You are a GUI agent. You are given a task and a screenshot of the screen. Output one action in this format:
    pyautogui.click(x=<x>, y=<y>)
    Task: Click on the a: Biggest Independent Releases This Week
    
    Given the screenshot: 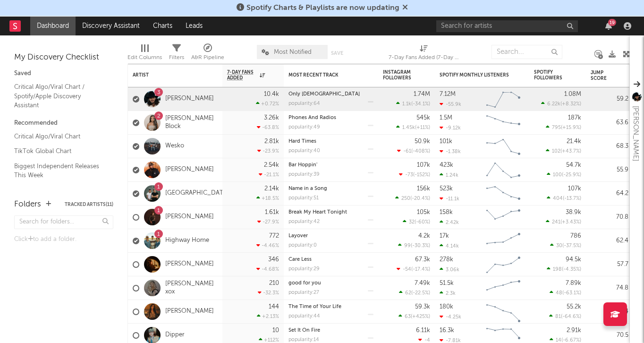 What is the action you would take?
    pyautogui.click(x=59, y=170)
    